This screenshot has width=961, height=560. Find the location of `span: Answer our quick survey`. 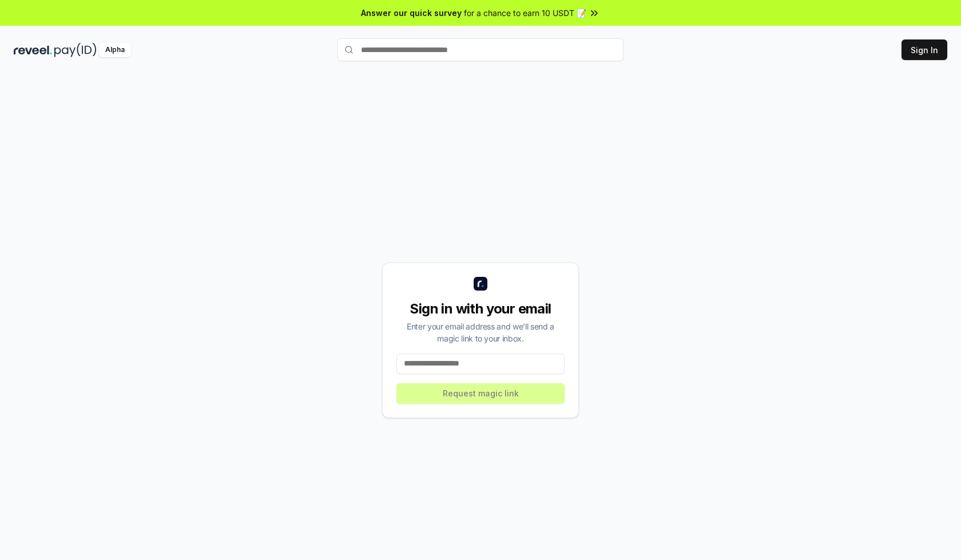

span: Answer our quick survey is located at coordinates (412, 13).